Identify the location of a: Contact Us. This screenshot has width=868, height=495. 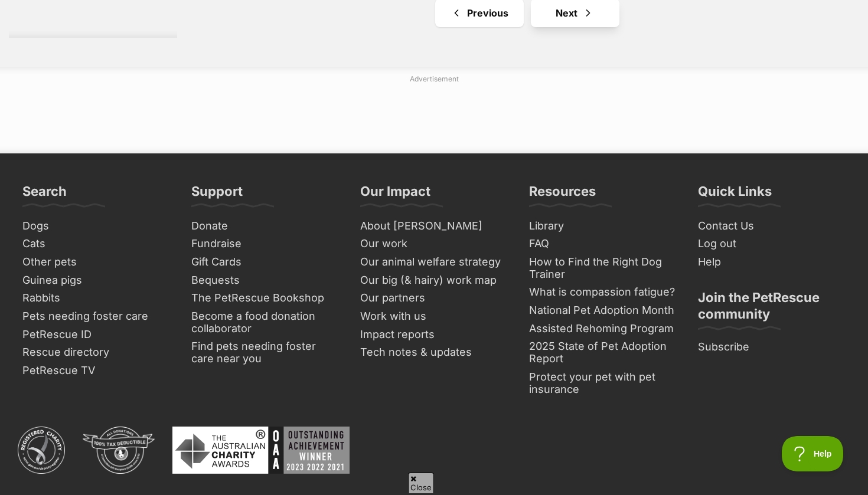
(772, 226).